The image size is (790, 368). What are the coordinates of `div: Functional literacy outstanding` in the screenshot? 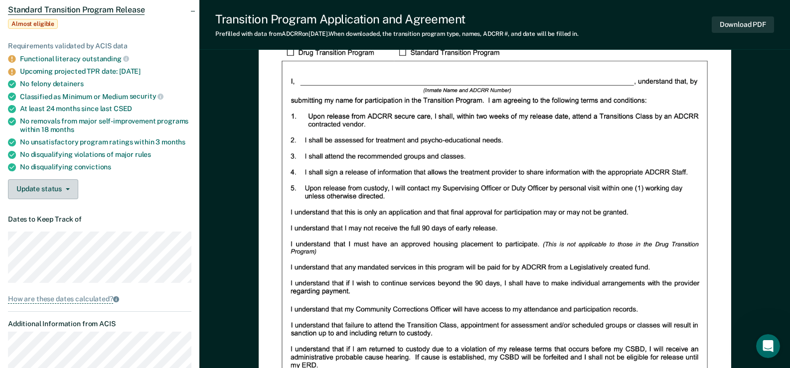 It's located at (106, 59).